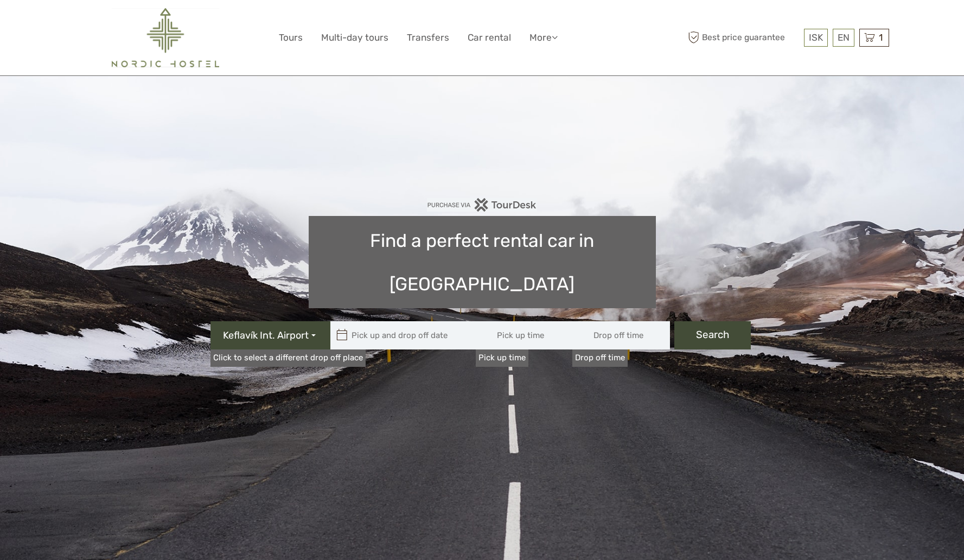 This screenshot has width=964, height=560. What do you see at coordinates (844, 38) in the screenshot?
I see `div: EN` at bounding box center [844, 38].